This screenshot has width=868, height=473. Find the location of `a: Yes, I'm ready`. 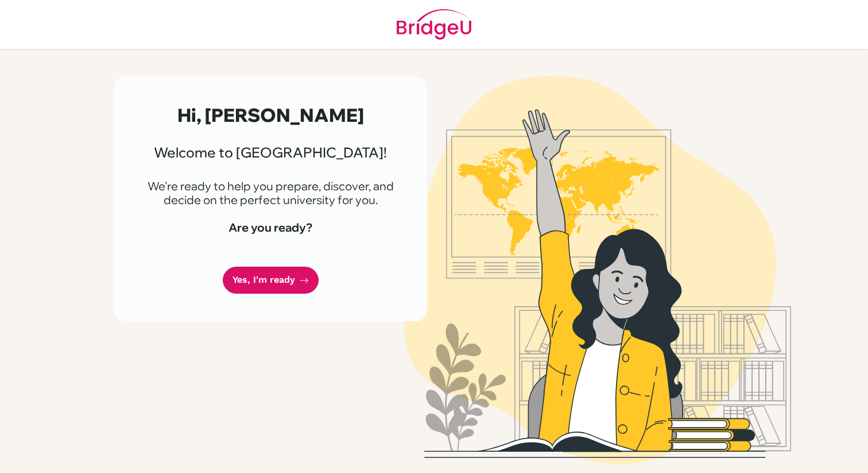

a: Yes, I'm ready is located at coordinates (271, 280).